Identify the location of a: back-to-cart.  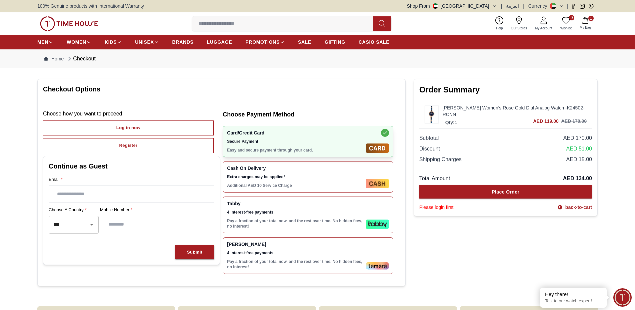
(574, 207).